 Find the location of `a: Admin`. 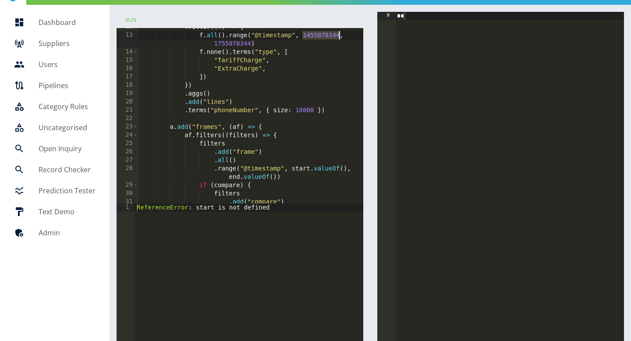

a: Admin is located at coordinates (55, 233).